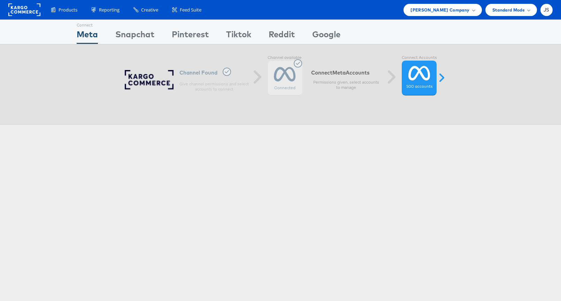  I want to click on div: Meta, so click(87, 36).